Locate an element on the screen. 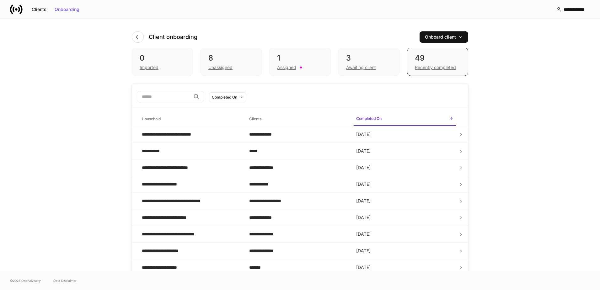 The width and height of the screenshot is (600, 290). h6: Clients is located at coordinates (255, 119).